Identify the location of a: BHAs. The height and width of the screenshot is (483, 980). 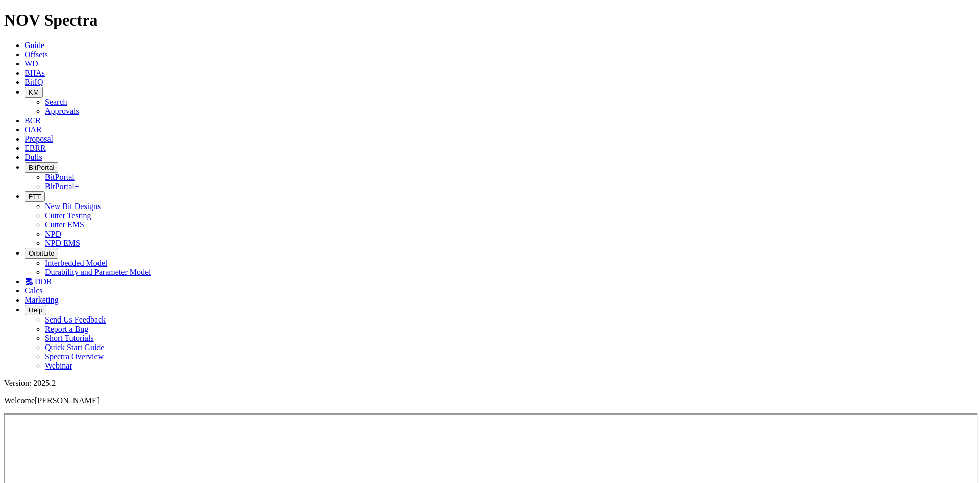
(35, 73).